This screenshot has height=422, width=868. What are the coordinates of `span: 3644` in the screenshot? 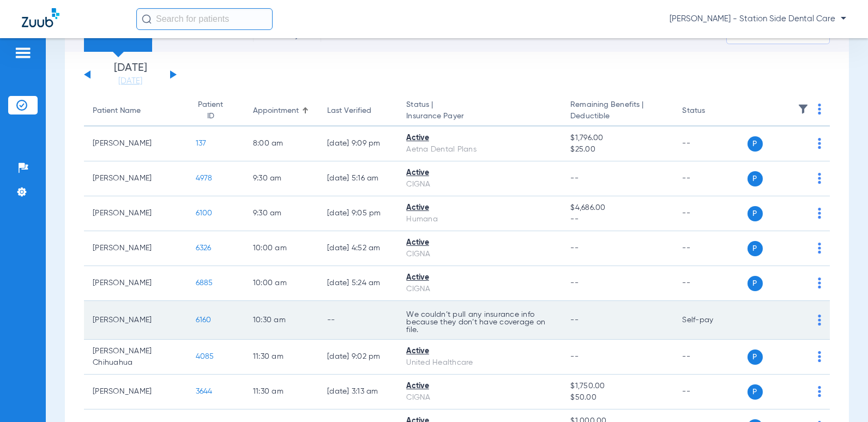 It's located at (204, 392).